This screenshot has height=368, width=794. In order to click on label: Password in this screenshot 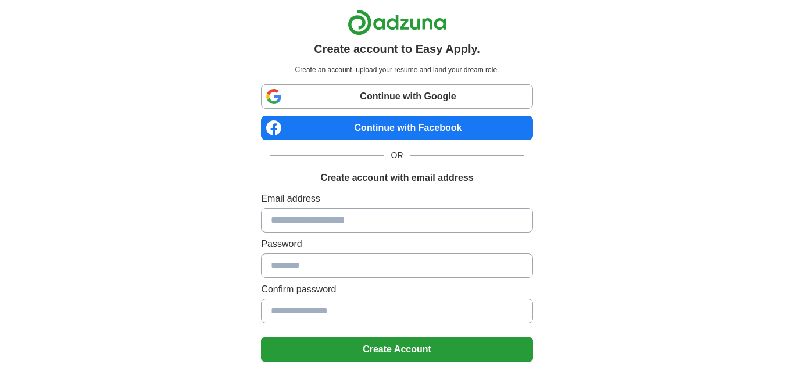, I will do `click(396, 244)`.